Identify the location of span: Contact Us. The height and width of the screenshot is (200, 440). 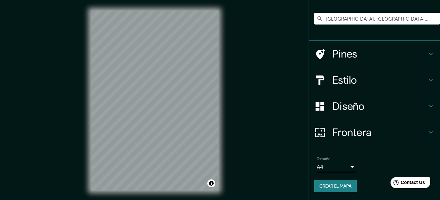
(31, 8).